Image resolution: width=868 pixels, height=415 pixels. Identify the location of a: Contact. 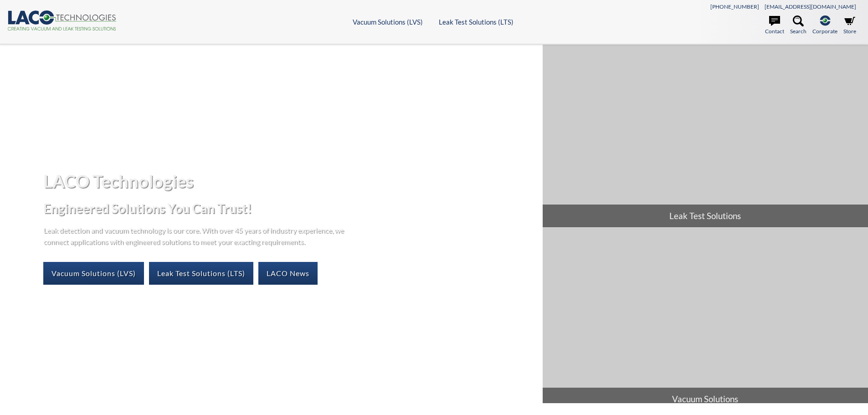
(775, 25).